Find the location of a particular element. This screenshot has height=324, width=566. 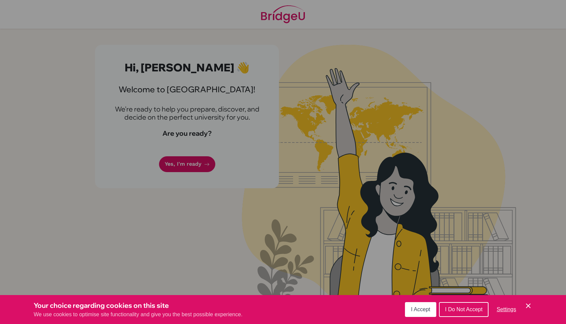

p: We use cookies to optimise site functionality and give you the best possible experience. is located at coordinates (138, 315).